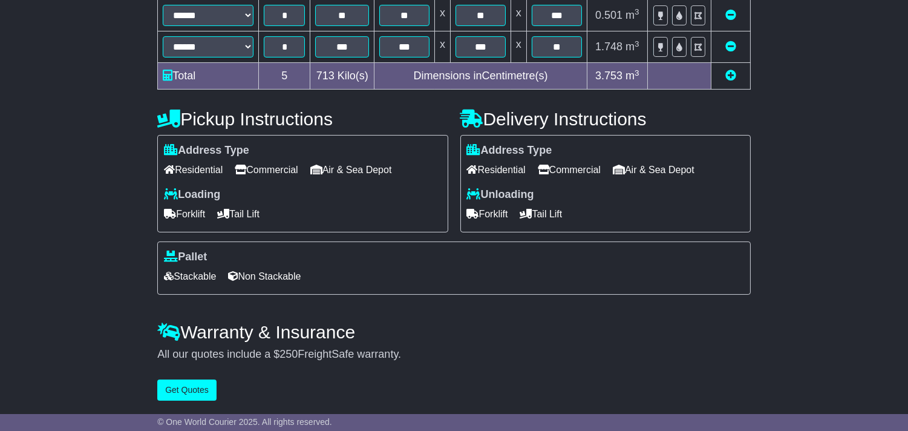 The image size is (908, 431). What do you see at coordinates (454, 331) in the screenshot?
I see `h4: Warranty & Insurance` at bounding box center [454, 331].